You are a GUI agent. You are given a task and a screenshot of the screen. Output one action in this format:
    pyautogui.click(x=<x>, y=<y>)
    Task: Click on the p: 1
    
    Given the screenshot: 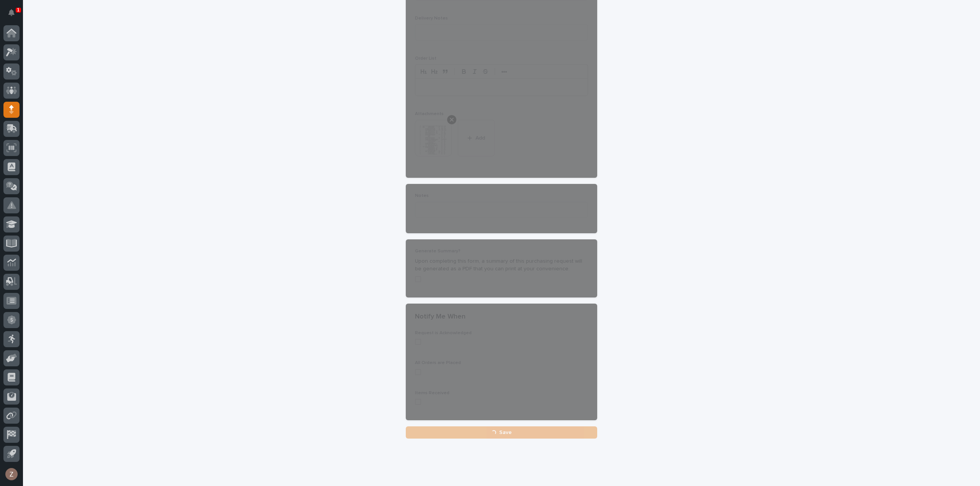 What is the action you would take?
    pyautogui.click(x=18, y=10)
    